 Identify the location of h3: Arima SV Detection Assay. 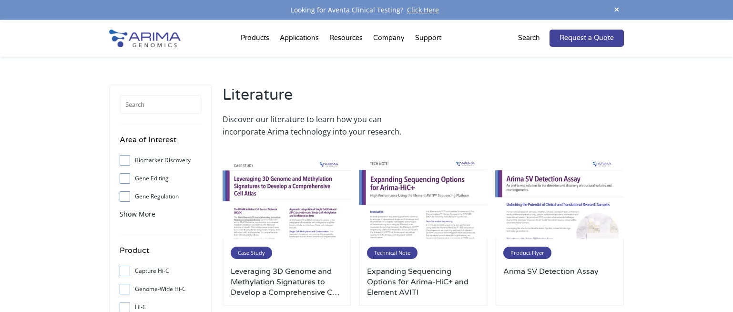
(560, 282).